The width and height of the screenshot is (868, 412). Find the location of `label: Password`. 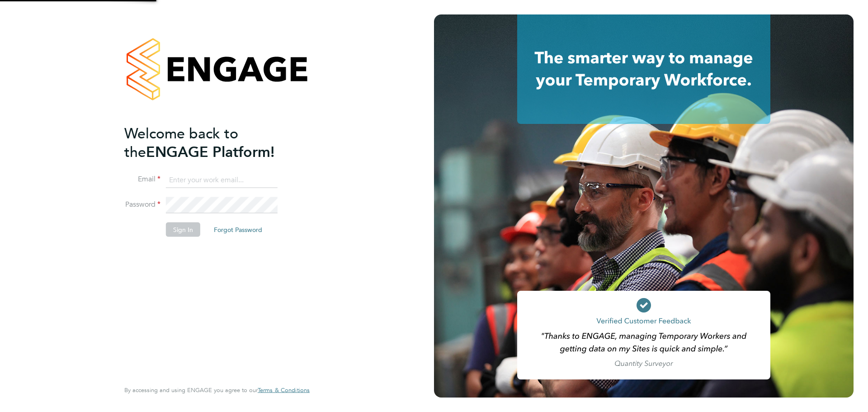

label: Password is located at coordinates (142, 205).